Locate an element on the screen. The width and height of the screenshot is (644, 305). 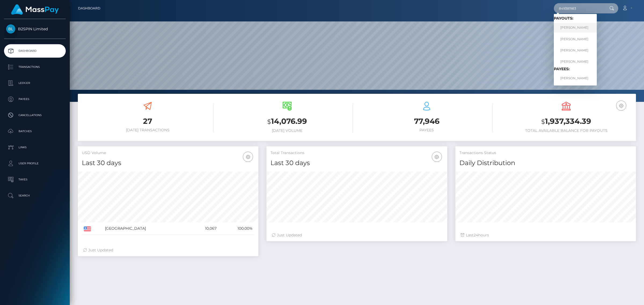
p: Search is located at coordinates (35, 195).